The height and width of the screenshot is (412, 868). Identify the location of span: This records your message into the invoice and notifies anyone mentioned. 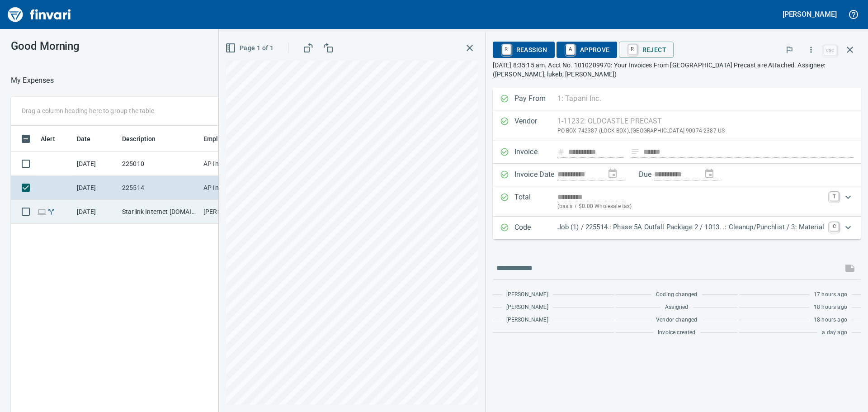
(850, 269).